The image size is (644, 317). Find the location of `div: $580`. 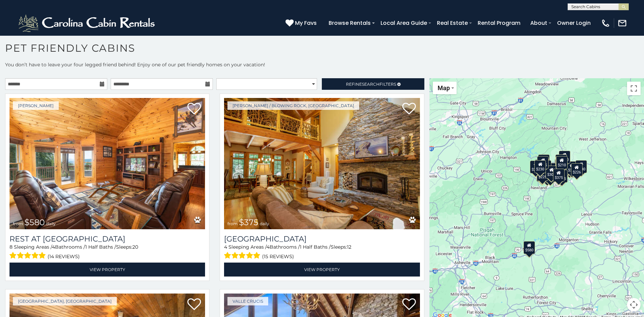

div: $580 is located at coordinates (529, 247).